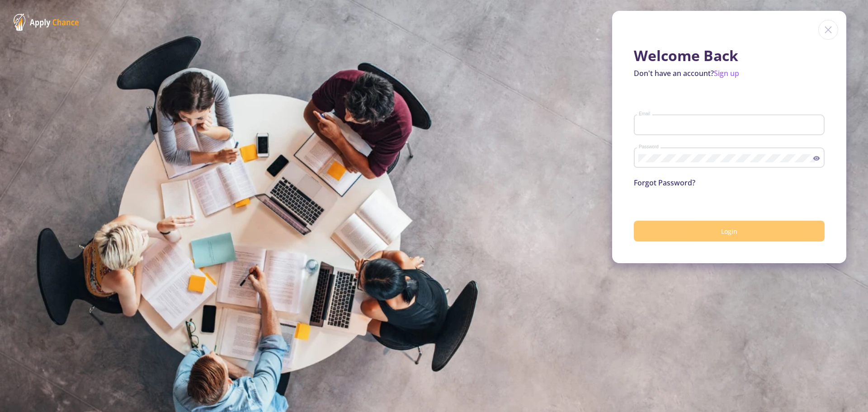 This screenshot has height=412, width=868. What do you see at coordinates (729, 231) in the screenshot?
I see `span: Login` at bounding box center [729, 231].